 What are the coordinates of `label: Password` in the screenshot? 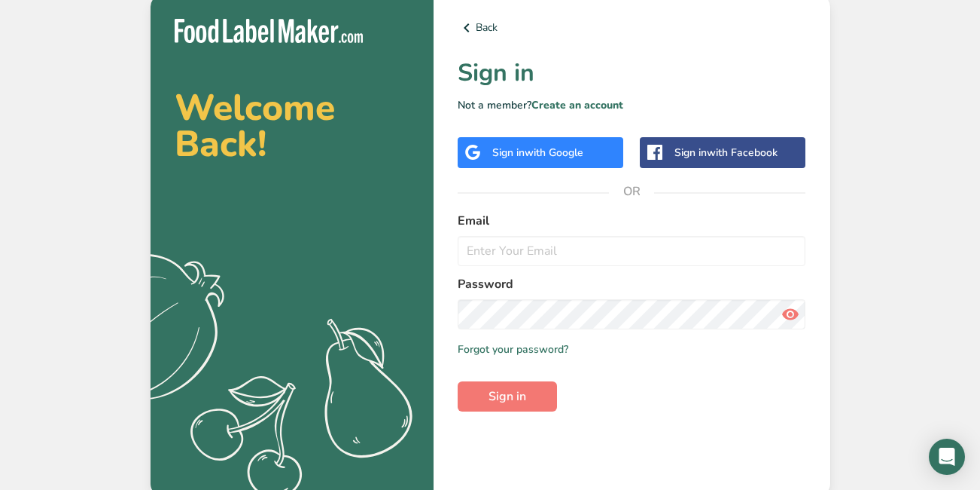 It's located at (632, 284).